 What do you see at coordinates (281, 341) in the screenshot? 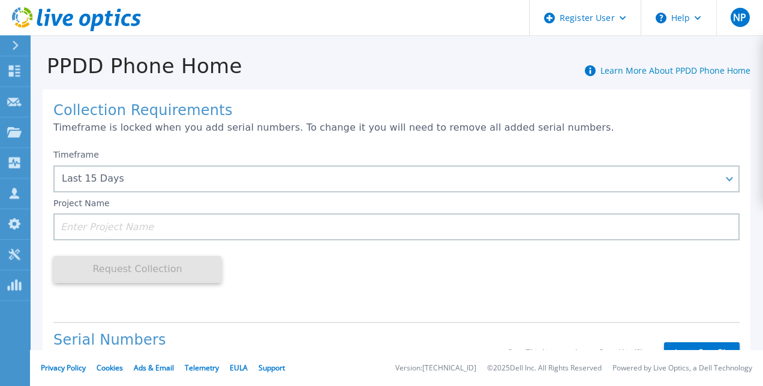
I see `h1: Serial Numbers` at bounding box center [281, 341].